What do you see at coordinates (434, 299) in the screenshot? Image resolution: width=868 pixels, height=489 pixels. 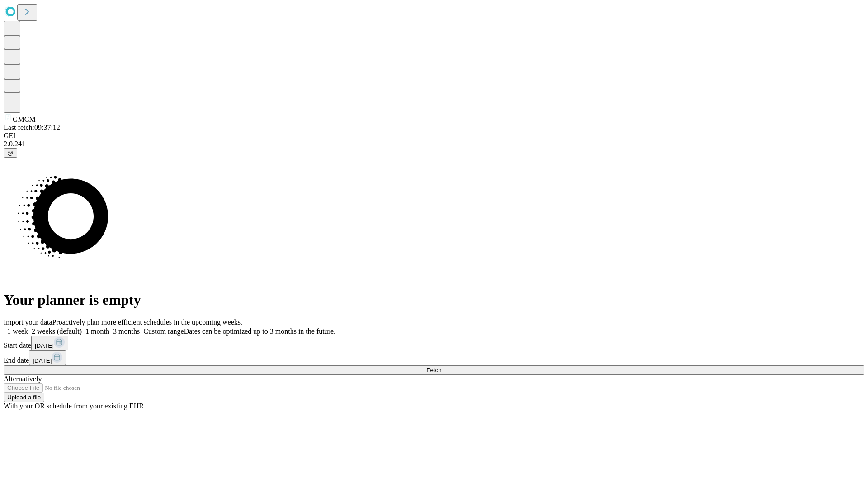 I see `h1: Your planner is empty` at bounding box center [434, 299].